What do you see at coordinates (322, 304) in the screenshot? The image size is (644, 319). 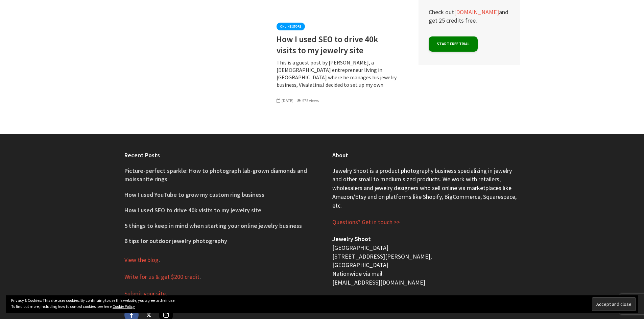 I see `div: Privacy & Cookies: This site uses cookies. By continuing to use this website, you agree to their ...` at bounding box center [322, 304].